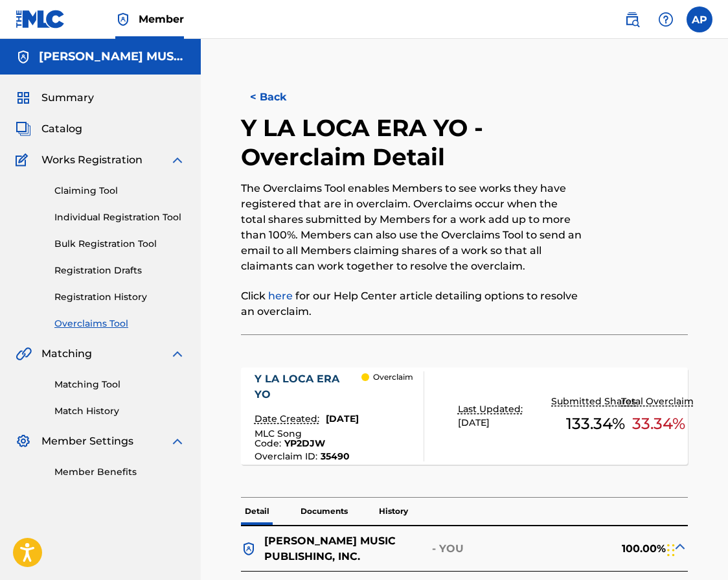  What do you see at coordinates (87, 441) in the screenshot?
I see `span: Member Settings` at bounding box center [87, 441].